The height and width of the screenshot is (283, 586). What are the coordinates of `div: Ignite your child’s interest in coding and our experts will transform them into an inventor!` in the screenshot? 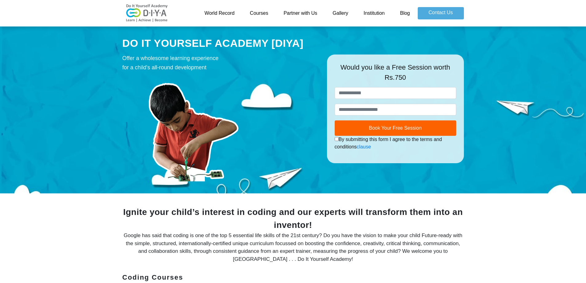 It's located at (293, 219).